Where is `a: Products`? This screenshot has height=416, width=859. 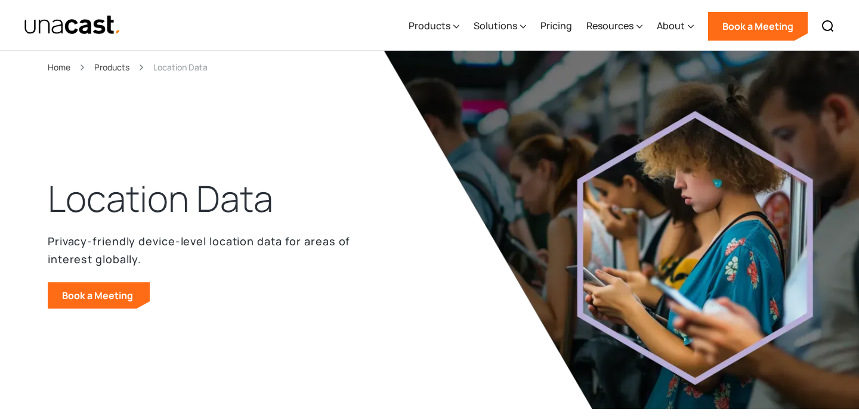 a: Products is located at coordinates (112, 67).